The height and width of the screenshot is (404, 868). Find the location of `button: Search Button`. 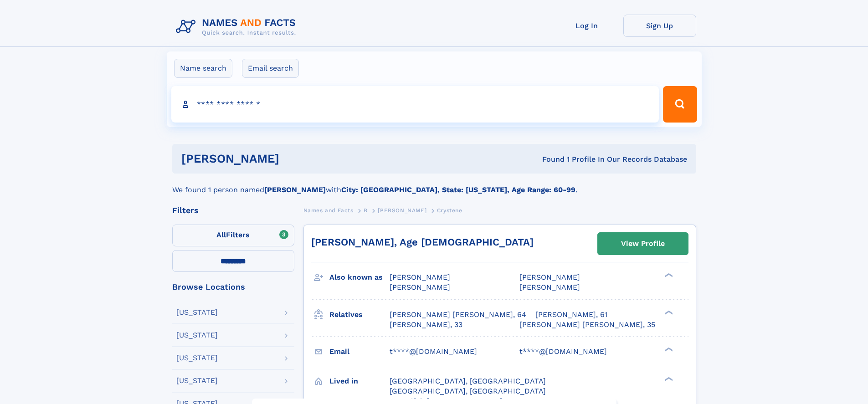

button: Search Button is located at coordinates (680, 104).